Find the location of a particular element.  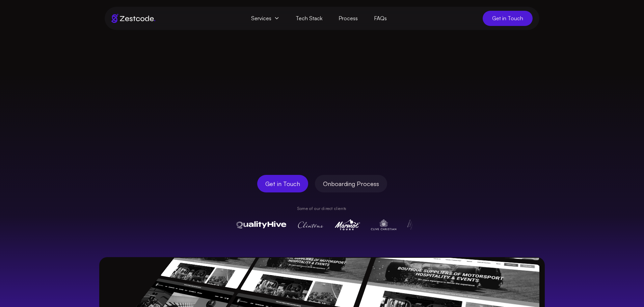

img: Quality Hive UI is located at coordinates (454, 264).